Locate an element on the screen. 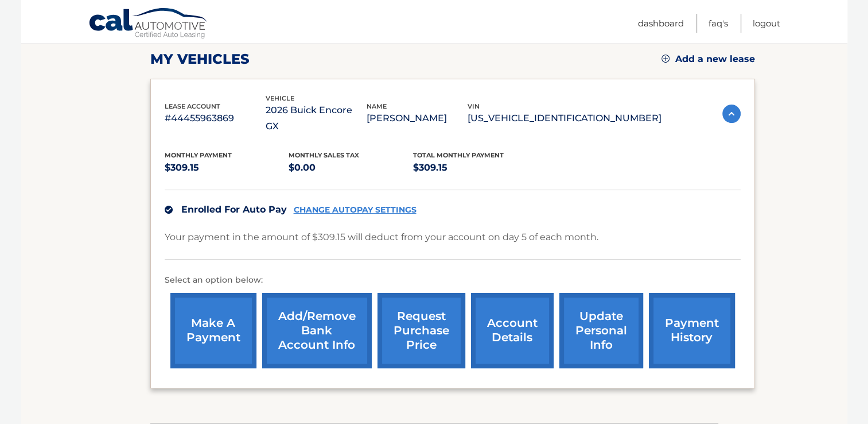  p: 2026 Buick Encore GX is located at coordinates (316, 118).